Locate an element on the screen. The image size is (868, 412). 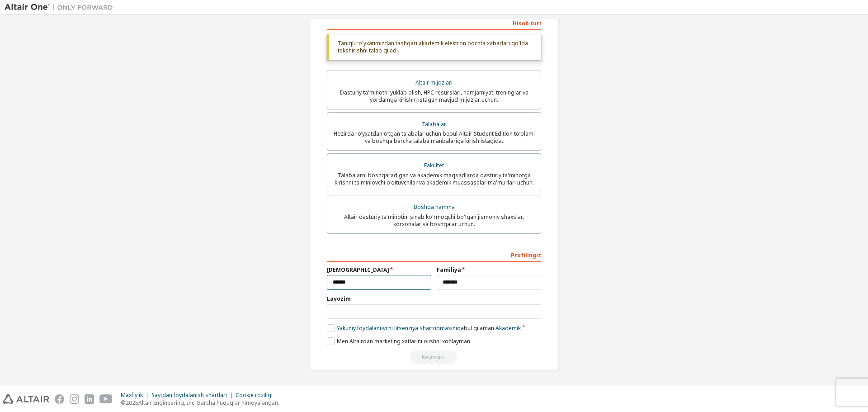
div: Please wait while checking email ... is located at coordinates (434, 358).